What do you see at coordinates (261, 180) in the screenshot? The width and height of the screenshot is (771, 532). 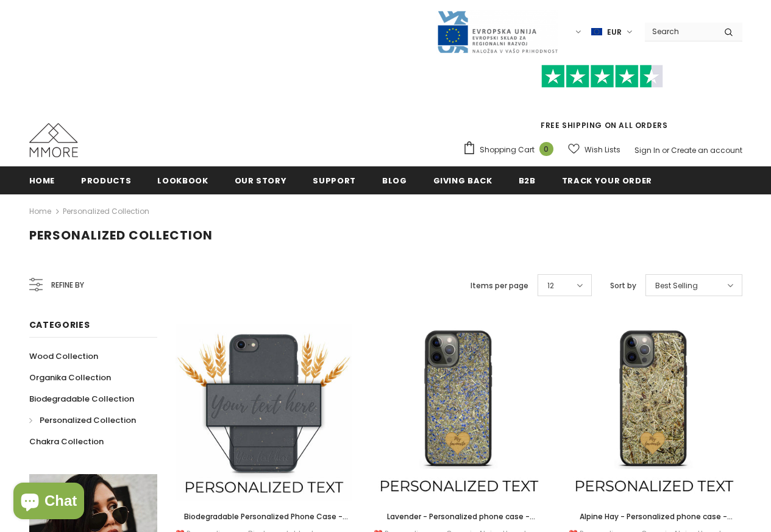 I see `a: Our Story` at bounding box center [261, 180].